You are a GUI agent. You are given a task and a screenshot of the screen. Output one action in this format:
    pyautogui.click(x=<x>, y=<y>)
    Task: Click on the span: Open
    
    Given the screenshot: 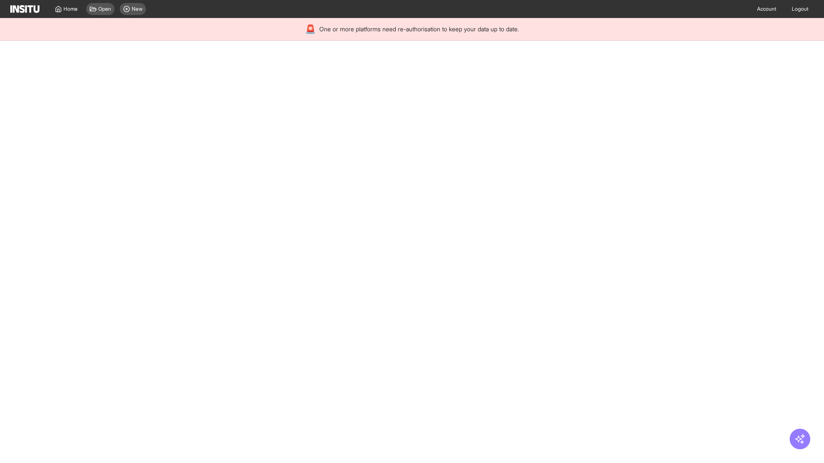 What is the action you would take?
    pyautogui.click(x=105, y=9)
    